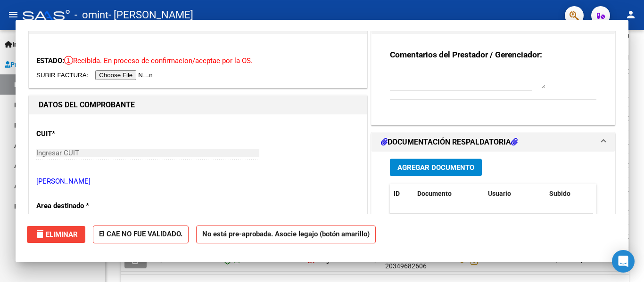  Describe the element at coordinates (17, 44) in the screenshot. I see `span: Inicio` at that location.